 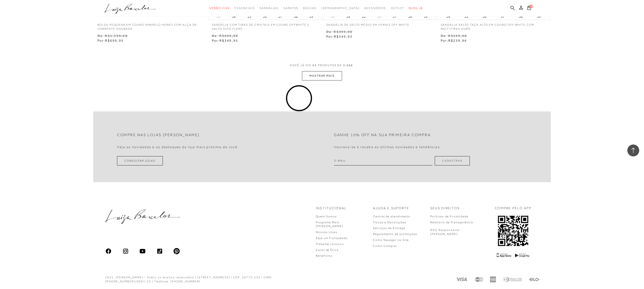 I want to click on img: tiktok, so click(x=160, y=251).